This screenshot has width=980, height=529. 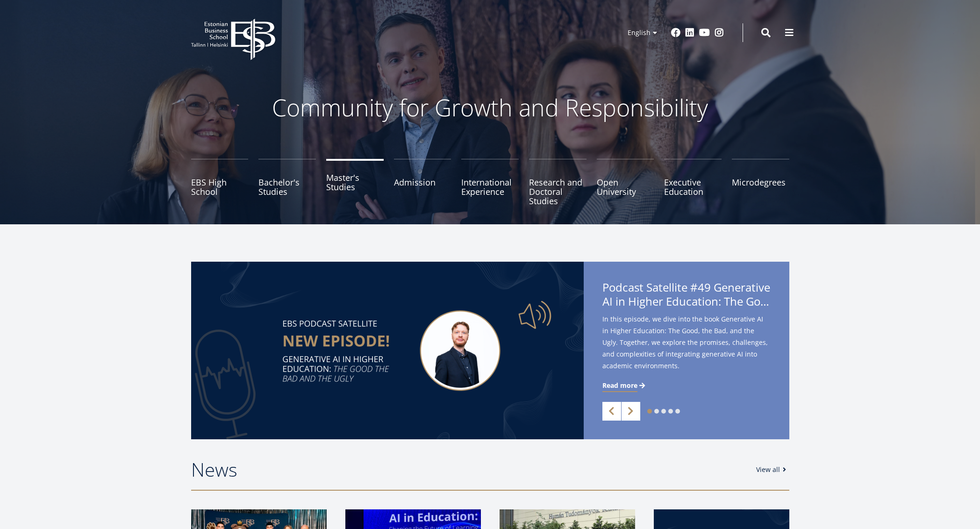 What do you see at coordinates (761, 182) in the screenshot?
I see `a: Microdegrees` at bounding box center [761, 182].